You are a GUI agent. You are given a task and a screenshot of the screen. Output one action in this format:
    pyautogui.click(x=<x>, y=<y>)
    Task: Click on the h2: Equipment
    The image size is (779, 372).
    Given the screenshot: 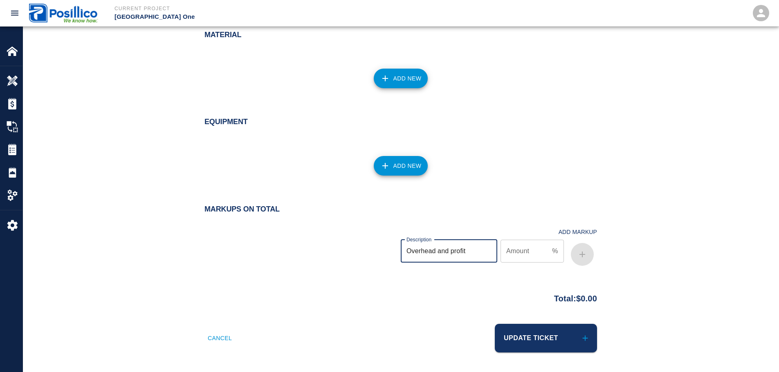 What is the action you would take?
    pyautogui.click(x=400, y=122)
    